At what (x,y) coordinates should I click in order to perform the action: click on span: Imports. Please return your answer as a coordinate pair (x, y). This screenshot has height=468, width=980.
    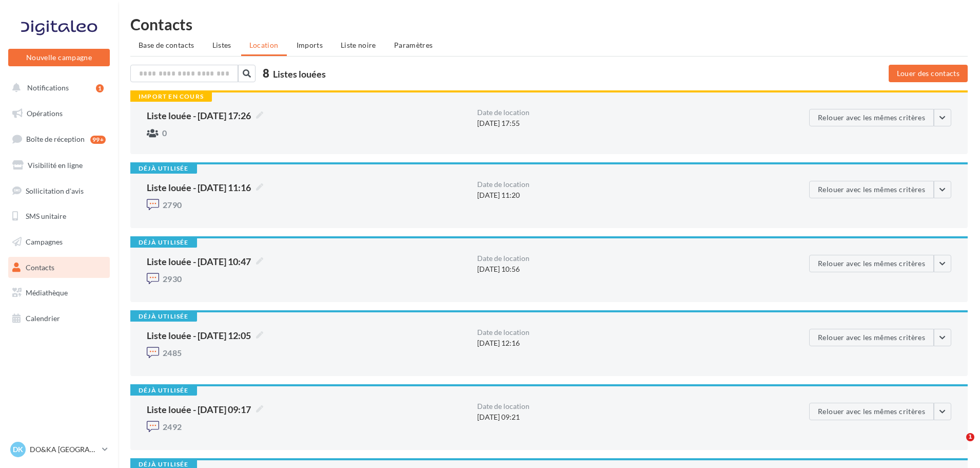
    Looking at the image, I should click on (310, 45).